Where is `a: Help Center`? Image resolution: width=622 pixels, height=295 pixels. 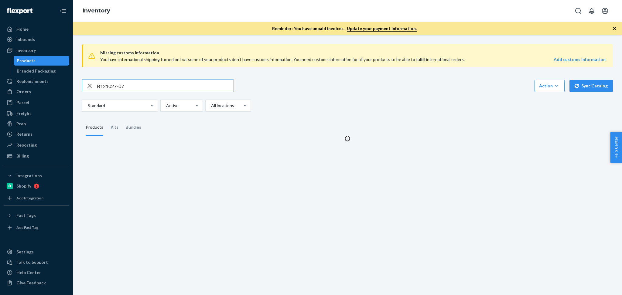
a: Help Center is located at coordinates (36, 273).